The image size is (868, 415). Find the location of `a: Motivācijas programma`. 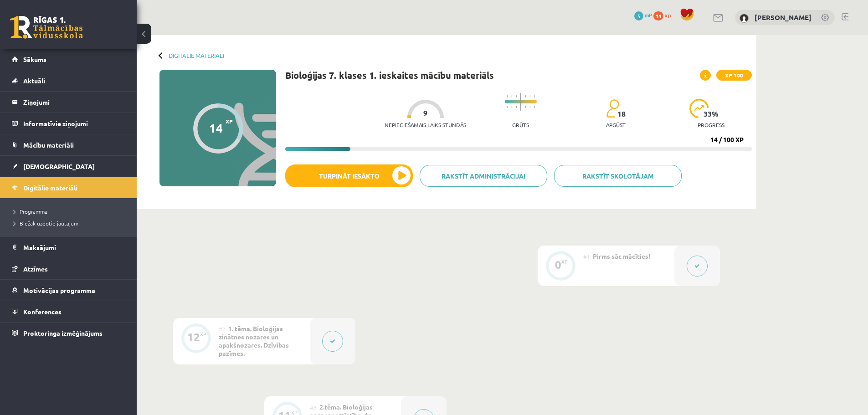

a: Motivācijas programma is located at coordinates (68, 291).